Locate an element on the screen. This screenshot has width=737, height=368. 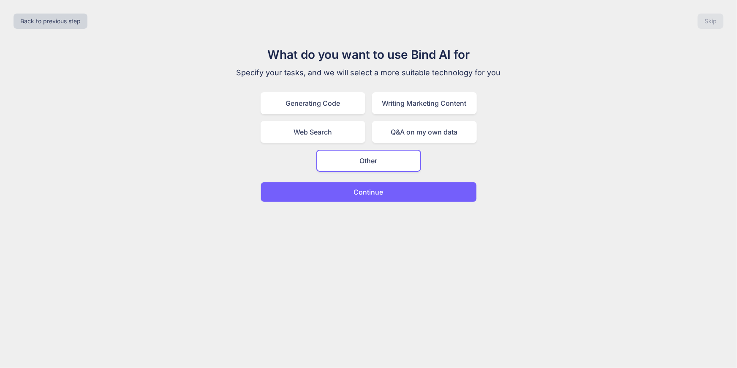
h1: What do you want to use Bind AI for is located at coordinates (369, 55).